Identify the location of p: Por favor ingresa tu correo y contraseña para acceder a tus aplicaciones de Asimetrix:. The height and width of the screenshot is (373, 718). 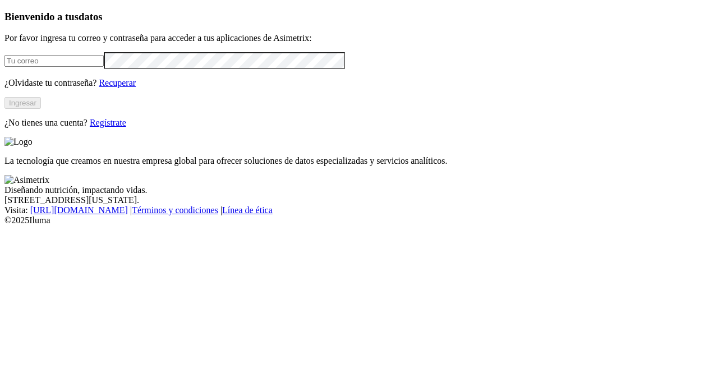
(359, 38).